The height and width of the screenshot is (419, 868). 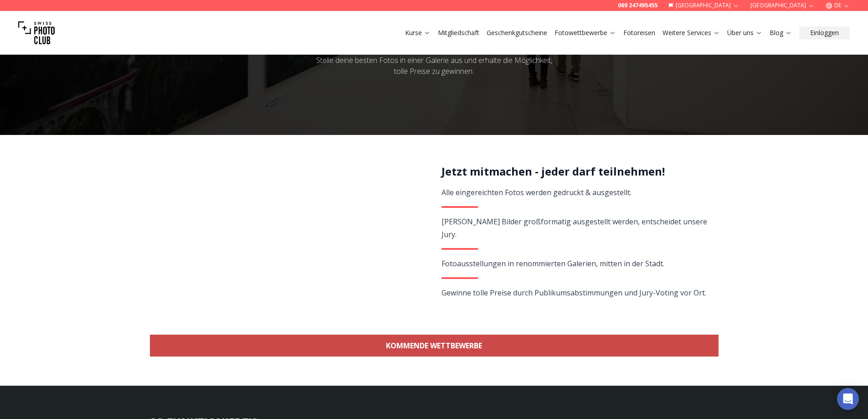 I want to click on button: Fotoreisen, so click(x=639, y=33).